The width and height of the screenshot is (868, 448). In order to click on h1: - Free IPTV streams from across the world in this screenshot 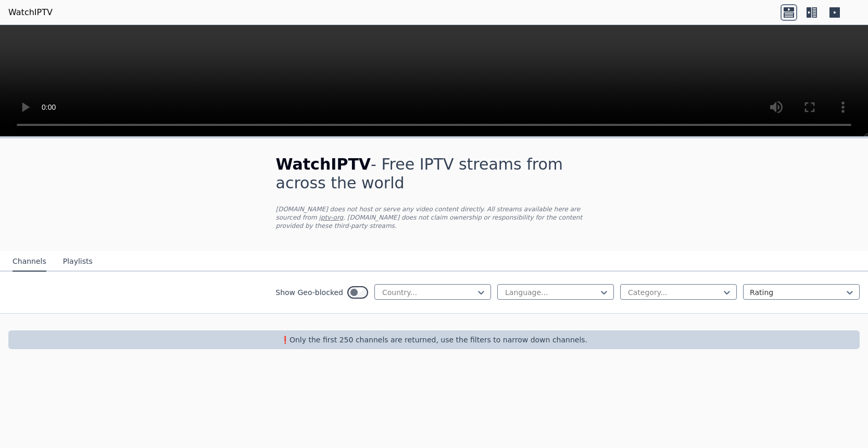, I will do `click(434, 173)`.